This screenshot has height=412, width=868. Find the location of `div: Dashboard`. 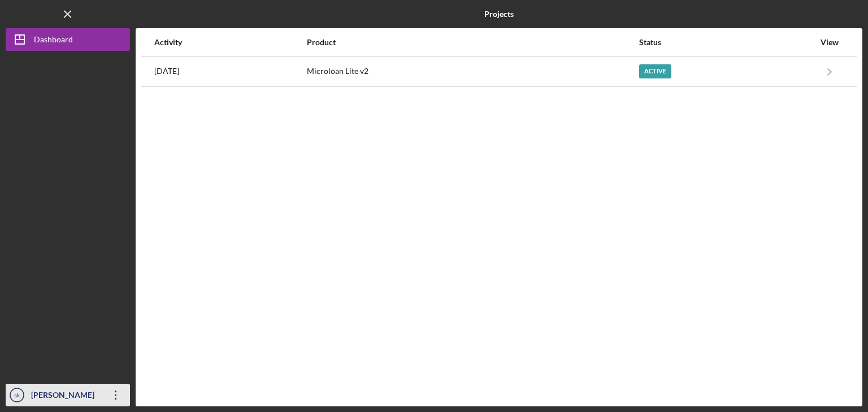

div: Dashboard is located at coordinates (53, 41).